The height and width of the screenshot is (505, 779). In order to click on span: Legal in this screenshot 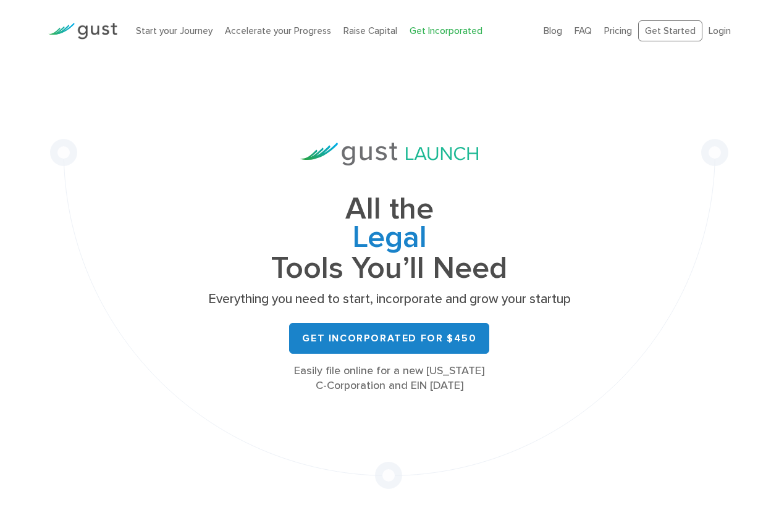, I will do `click(389, 239)`.